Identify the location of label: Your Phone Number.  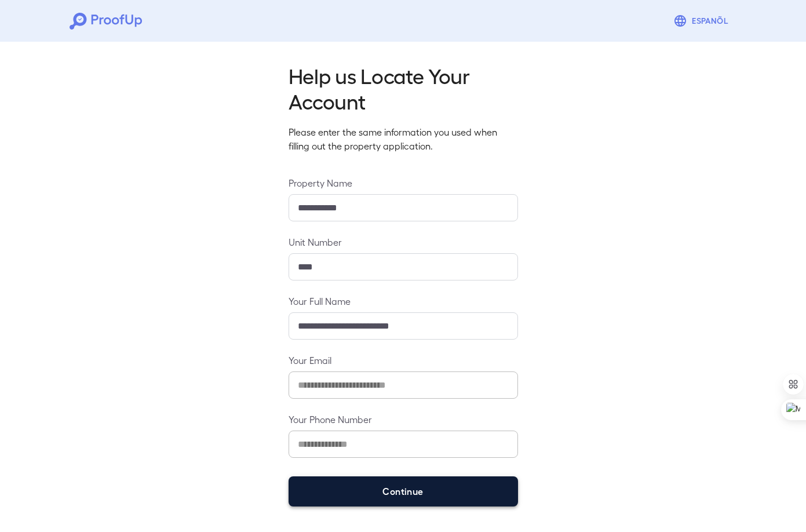
(403, 419).